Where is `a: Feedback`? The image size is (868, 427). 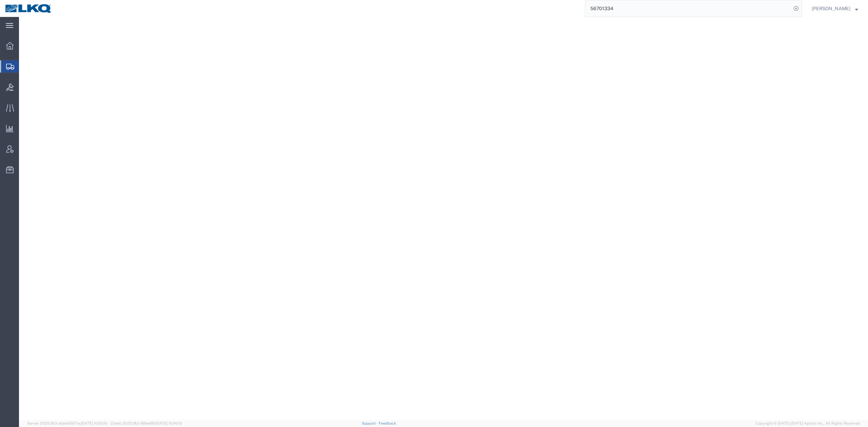
a: Feedback is located at coordinates (387, 424).